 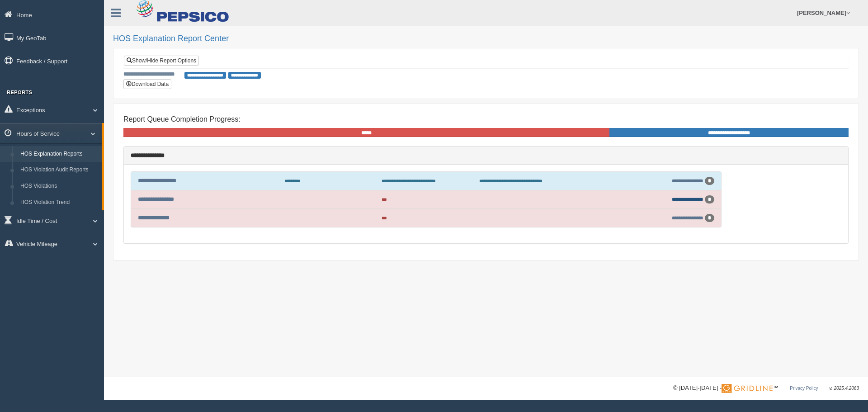 What do you see at coordinates (58, 186) in the screenshot?
I see `a: HOS Violations` at bounding box center [58, 186].